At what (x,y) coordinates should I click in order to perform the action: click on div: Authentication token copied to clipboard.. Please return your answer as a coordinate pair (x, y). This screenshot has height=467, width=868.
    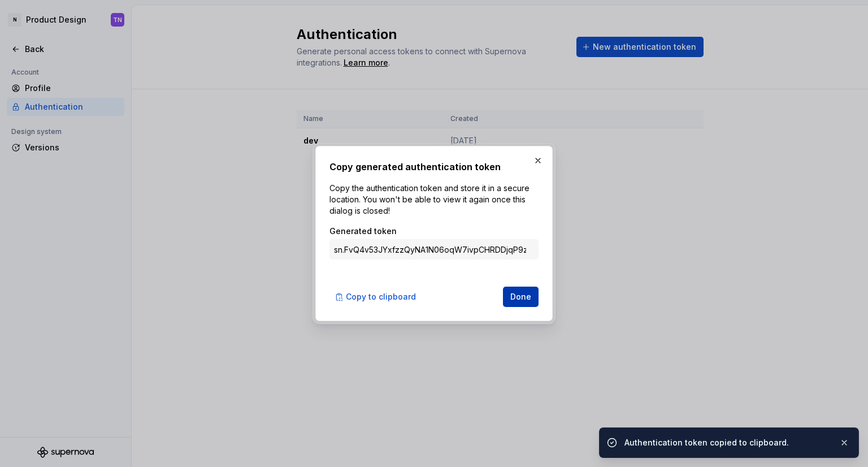
    Looking at the image, I should click on (727, 442).